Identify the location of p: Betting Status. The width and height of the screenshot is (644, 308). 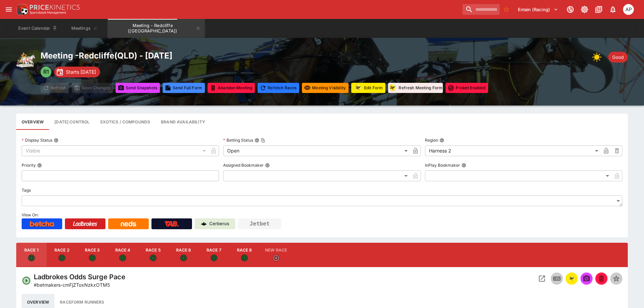
(238, 140).